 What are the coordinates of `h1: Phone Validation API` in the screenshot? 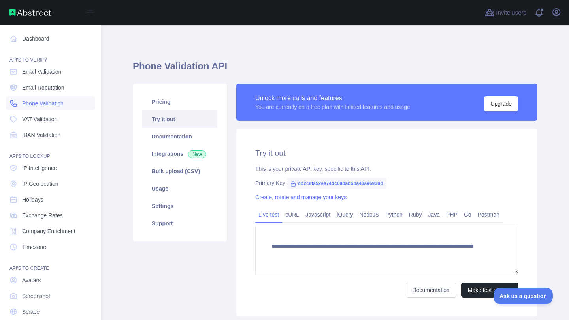 It's located at (335, 70).